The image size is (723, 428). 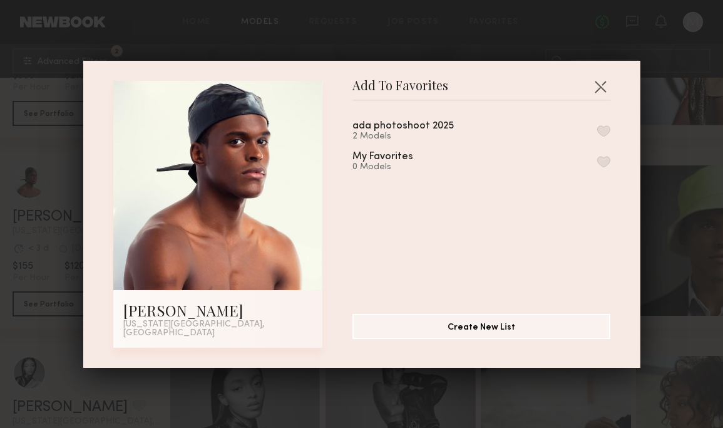 I want to click on div: 2 Models, so click(x=418, y=136).